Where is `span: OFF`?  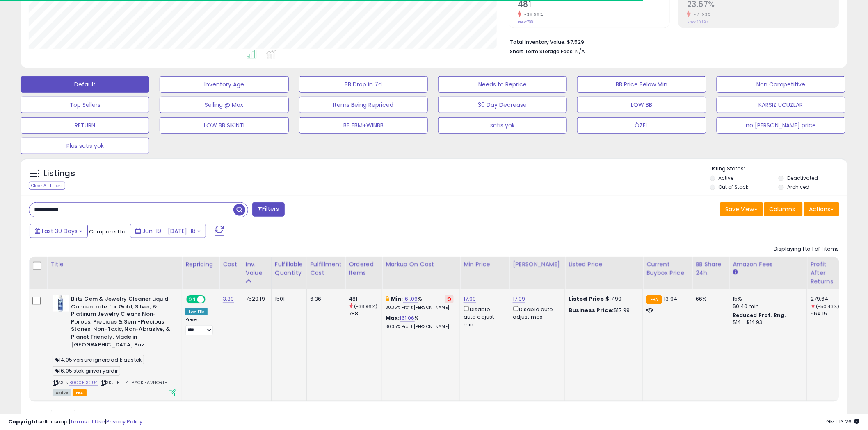 span: OFF is located at coordinates (211, 299).